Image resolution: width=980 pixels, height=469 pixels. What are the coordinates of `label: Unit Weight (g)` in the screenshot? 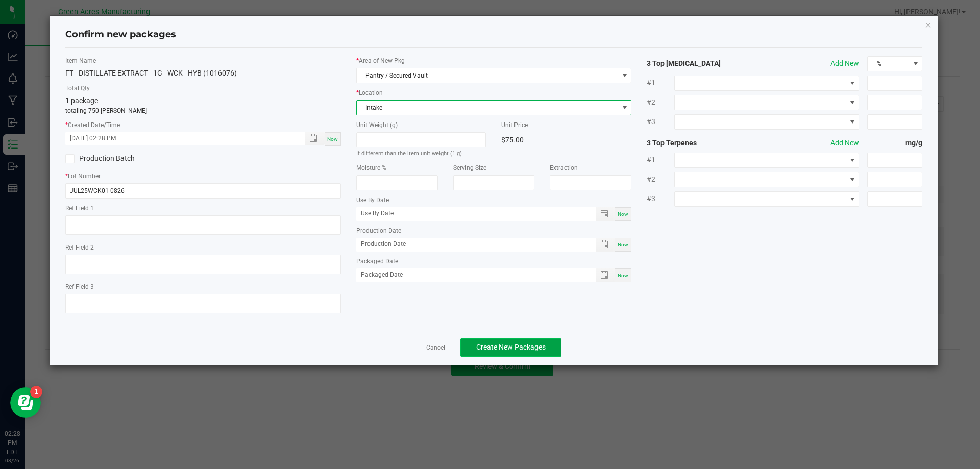 It's located at (421, 125).